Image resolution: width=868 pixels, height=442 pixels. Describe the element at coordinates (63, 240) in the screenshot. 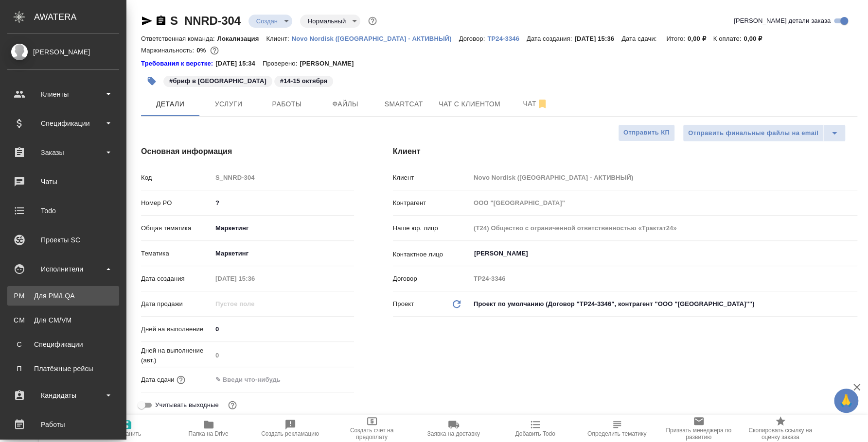

I see `div: Проекты SC` at that location.